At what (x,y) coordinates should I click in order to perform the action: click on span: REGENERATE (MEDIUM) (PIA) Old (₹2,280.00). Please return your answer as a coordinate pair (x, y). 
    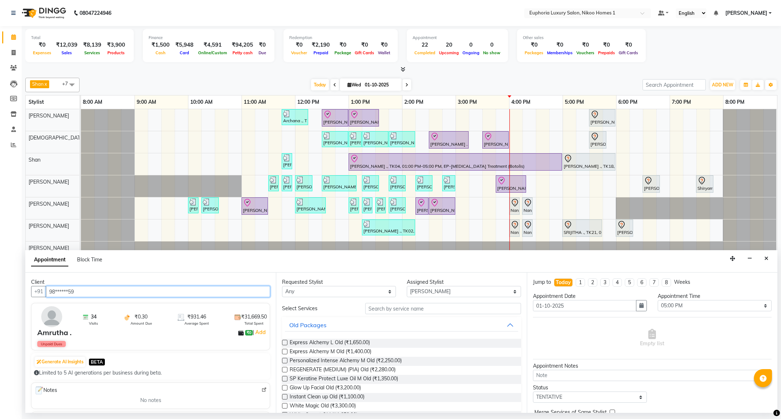
    Looking at the image, I should click on (342, 370).